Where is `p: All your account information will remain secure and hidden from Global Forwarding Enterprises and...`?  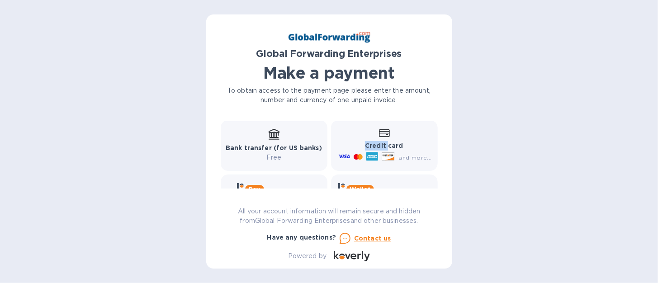 p: All your account information will remain secure and hidden from Global Forwarding Enterprises and... is located at coordinates (329, 216).